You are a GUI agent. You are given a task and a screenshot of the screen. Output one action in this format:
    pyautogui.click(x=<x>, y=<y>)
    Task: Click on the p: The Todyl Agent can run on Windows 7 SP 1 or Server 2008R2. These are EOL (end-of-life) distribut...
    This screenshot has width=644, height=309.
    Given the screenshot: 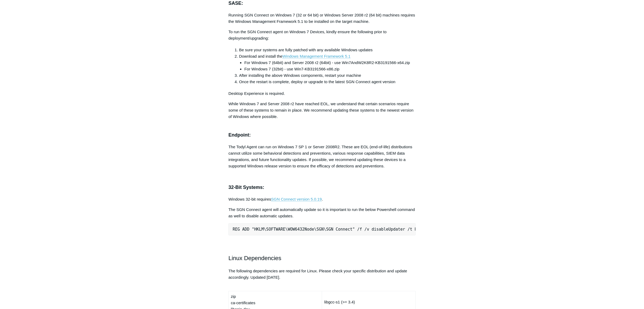 What is the action you would take?
    pyautogui.click(x=322, y=156)
    